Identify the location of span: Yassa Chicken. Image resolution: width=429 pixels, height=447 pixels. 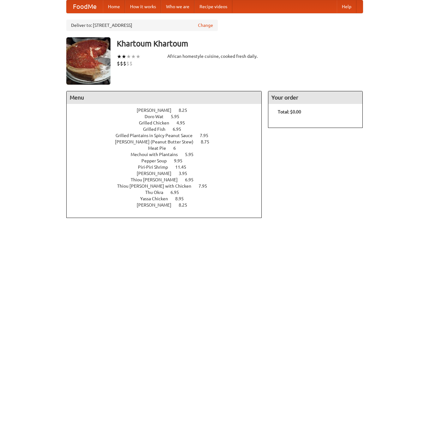
(157, 199).